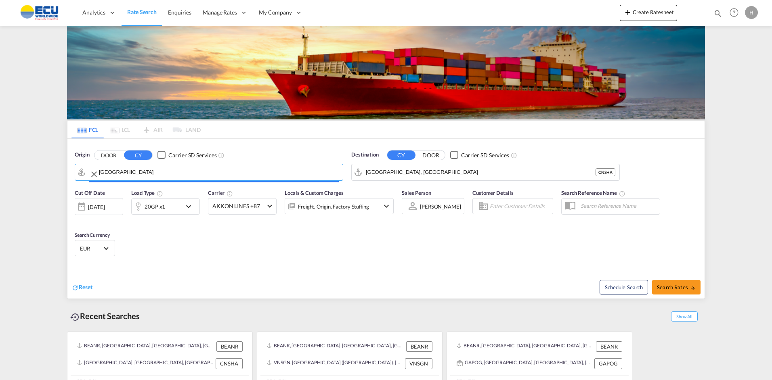 This screenshot has height=380, width=772. What do you see at coordinates (142, 12) in the screenshot?
I see `span: Rate Search` at bounding box center [142, 12].